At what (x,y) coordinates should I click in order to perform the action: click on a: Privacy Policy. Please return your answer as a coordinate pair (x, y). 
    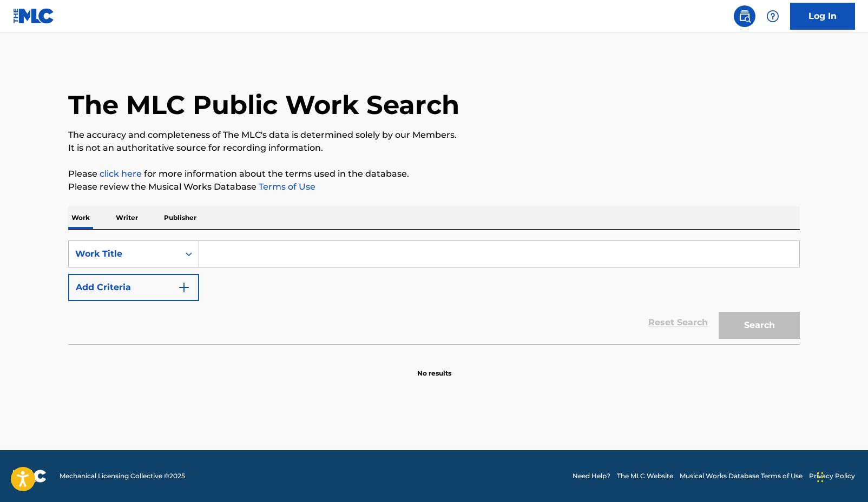
    Looking at the image, I should click on (832, 477).